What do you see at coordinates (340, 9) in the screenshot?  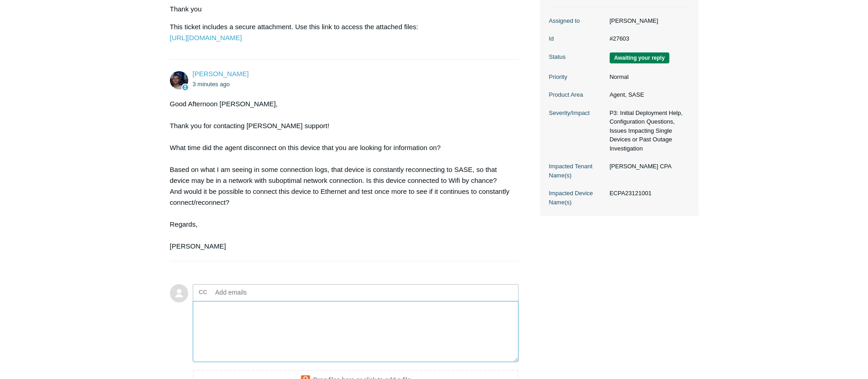 I see `p: Thank you` at bounding box center [340, 9].